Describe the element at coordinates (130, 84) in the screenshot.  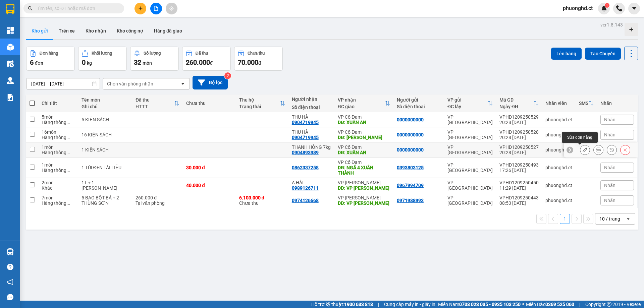
I see `div: Chọn văn phòng nhận` at that location.